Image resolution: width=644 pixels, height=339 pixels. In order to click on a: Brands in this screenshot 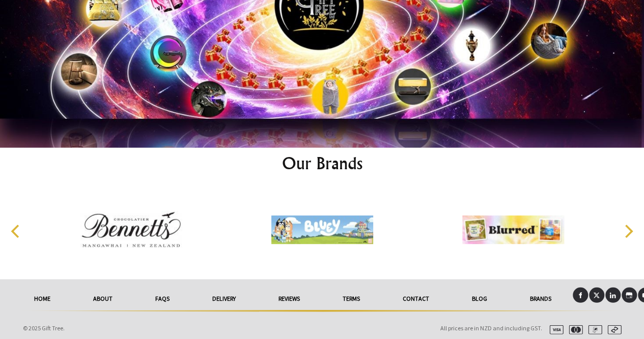, I will do `click(541, 299)`.